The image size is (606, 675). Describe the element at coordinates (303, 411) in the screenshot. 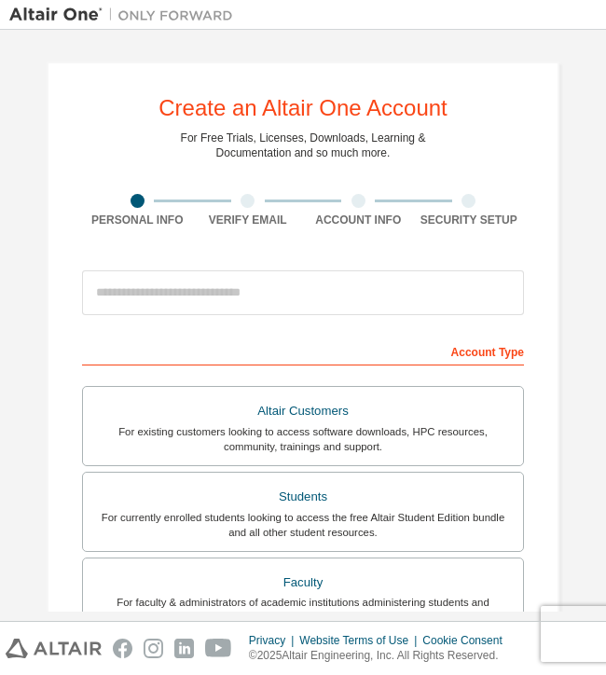

I see `div: Altair Customers` at that location.